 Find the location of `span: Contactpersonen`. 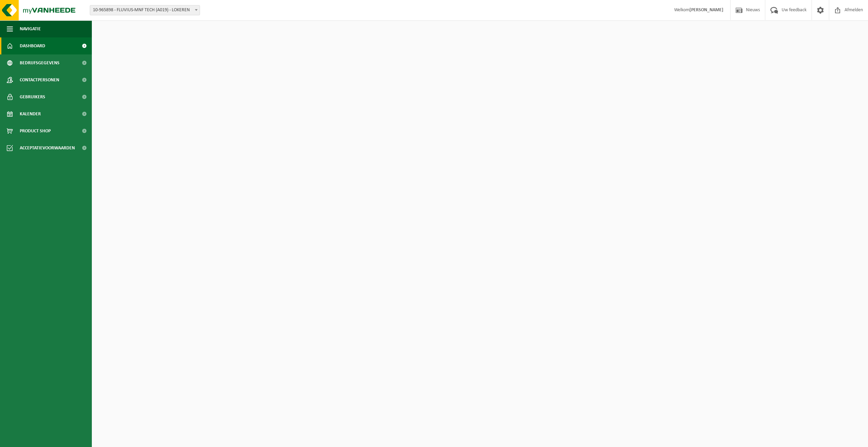

span: Contactpersonen is located at coordinates (40, 80).